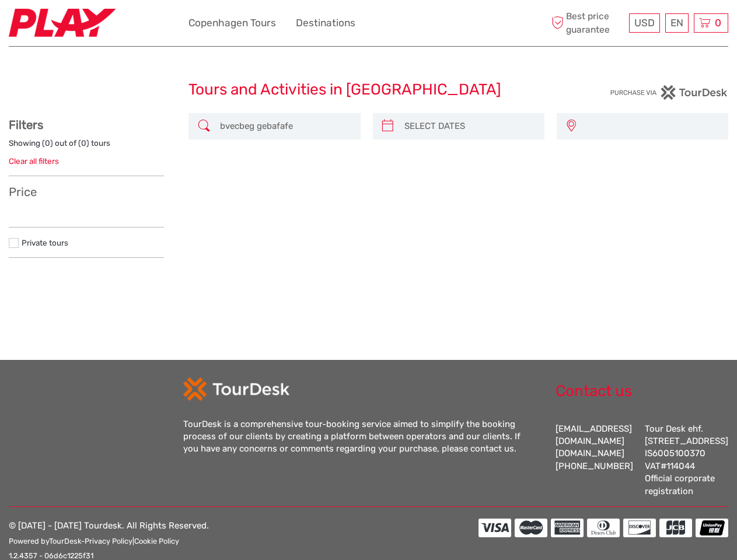 Image resolution: width=737 pixels, height=560 pixels. Describe the element at coordinates (645, 23) in the screenshot. I see `span: USD` at that location.